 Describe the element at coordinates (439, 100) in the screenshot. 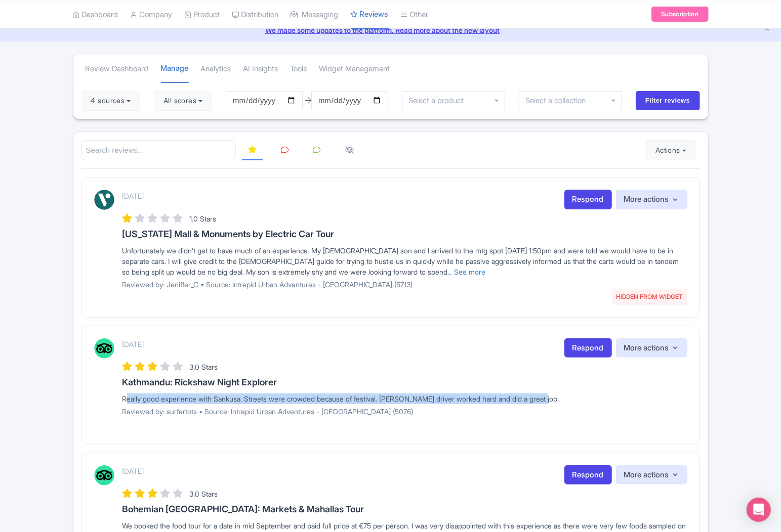

I see `input: Select a product` at that location.